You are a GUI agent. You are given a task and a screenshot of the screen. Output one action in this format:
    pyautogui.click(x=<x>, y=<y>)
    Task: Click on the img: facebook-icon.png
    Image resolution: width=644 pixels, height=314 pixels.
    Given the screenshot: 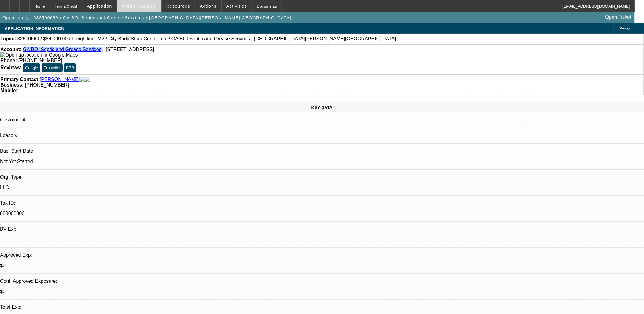 What is the action you would take?
    pyautogui.click(x=83, y=79)
    